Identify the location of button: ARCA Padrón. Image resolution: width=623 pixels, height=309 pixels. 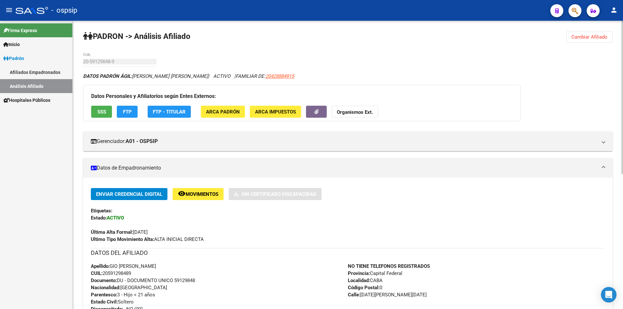
(223, 112).